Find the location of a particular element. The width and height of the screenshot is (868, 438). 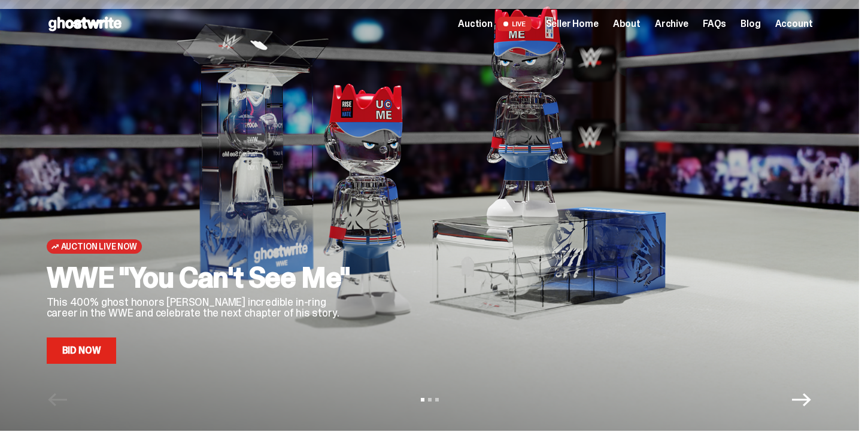

span: LIVE is located at coordinates (514, 24).